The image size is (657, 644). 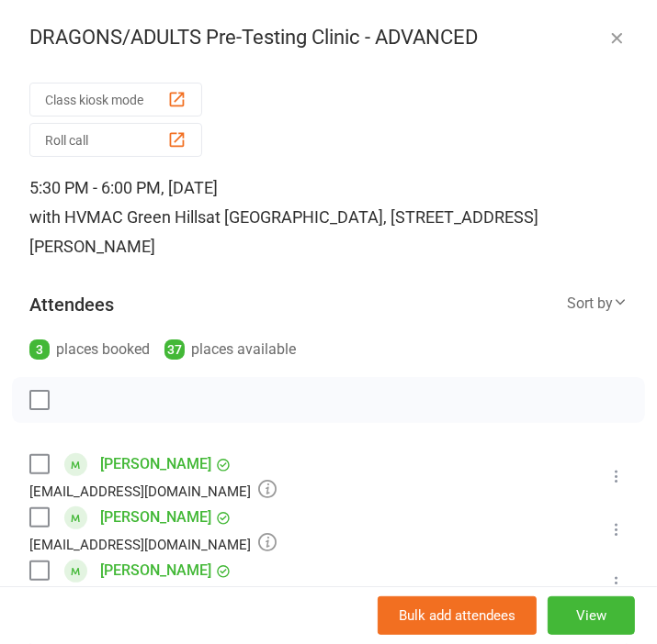 What do you see at coordinates (597, 303) in the screenshot?
I see `div: Sort by` at bounding box center [597, 303].